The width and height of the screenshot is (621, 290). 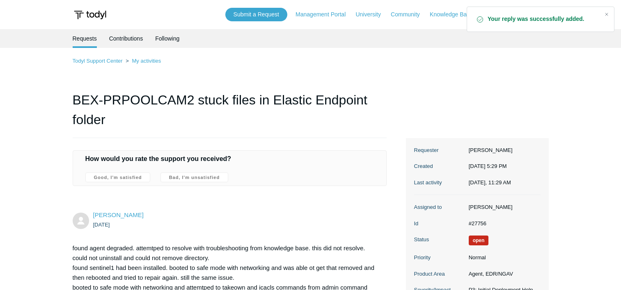 What do you see at coordinates (126, 39) in the screenshot?
I see `a: Contributions` at bounding box center [126, 39].